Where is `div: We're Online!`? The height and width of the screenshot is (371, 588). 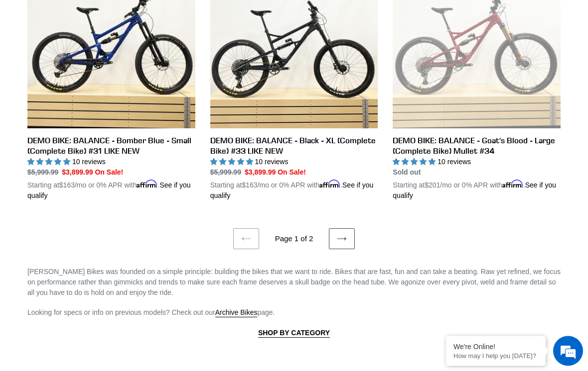
div: We're Online! is located at coordinates (496, 347).